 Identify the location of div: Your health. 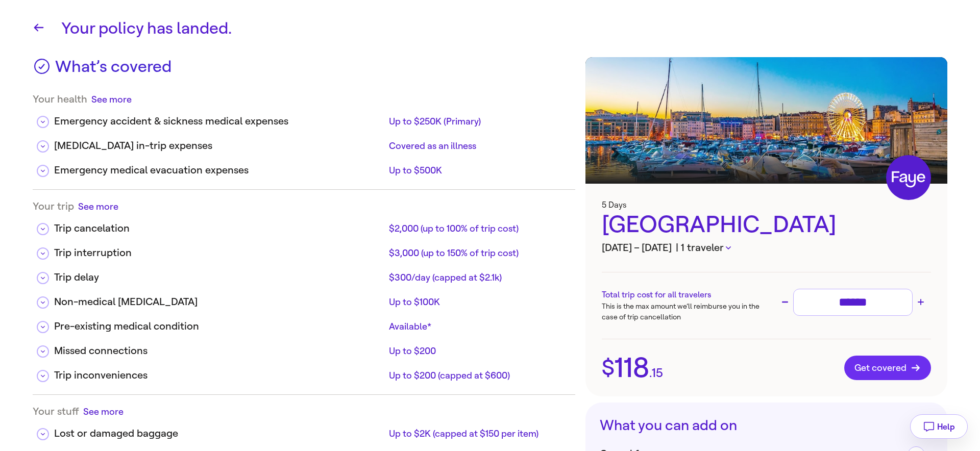
(304, 99).